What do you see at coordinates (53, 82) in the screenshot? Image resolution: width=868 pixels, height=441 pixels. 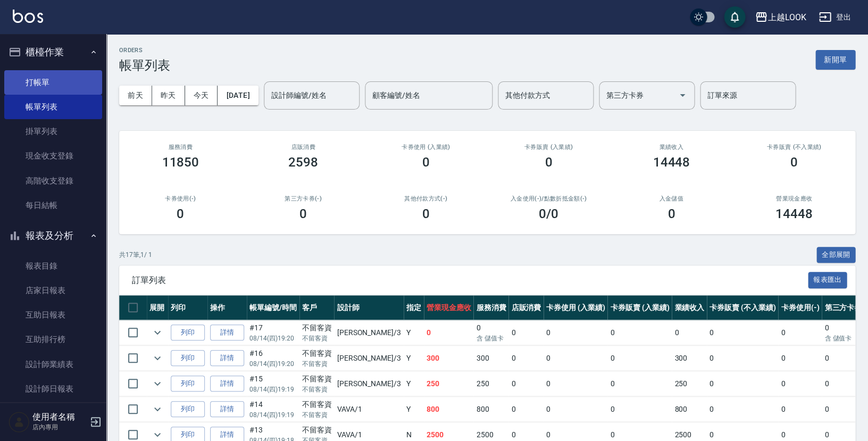 I see `a: 打帳單` at bounding box center [53, 82].